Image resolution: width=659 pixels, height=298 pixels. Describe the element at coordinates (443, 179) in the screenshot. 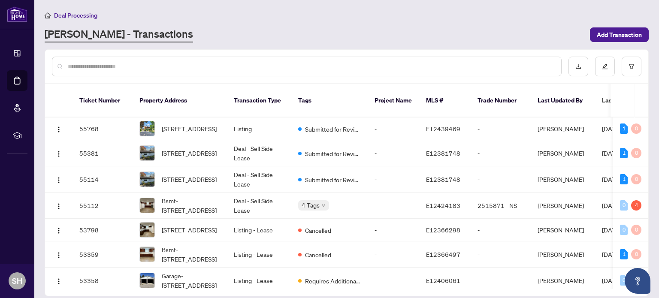

I see `span: E12381748` at that location.